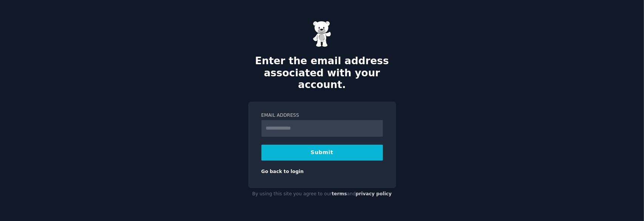 The width and height of the screenshot is (644, 221). I want to click on div: By using this site you agree to our and, so click(322, 194).